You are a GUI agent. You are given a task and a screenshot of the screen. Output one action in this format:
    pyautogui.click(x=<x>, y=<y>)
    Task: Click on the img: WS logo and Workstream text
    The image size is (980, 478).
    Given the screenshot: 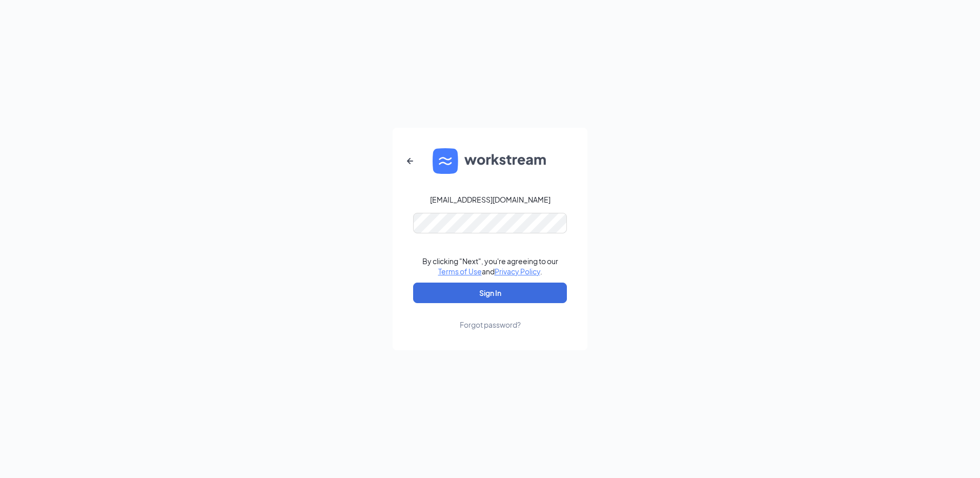 What is the action you would take?
    pyautogui.click(x=490, y=161)
    